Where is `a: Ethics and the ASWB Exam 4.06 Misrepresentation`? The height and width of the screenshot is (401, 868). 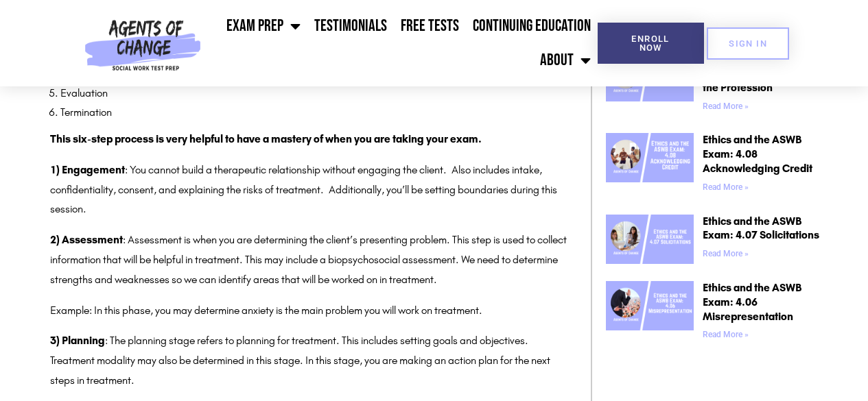
a: Ethics and the ASWB Exam 4.06 Misrepresentation is located at coordinates (649, 313).